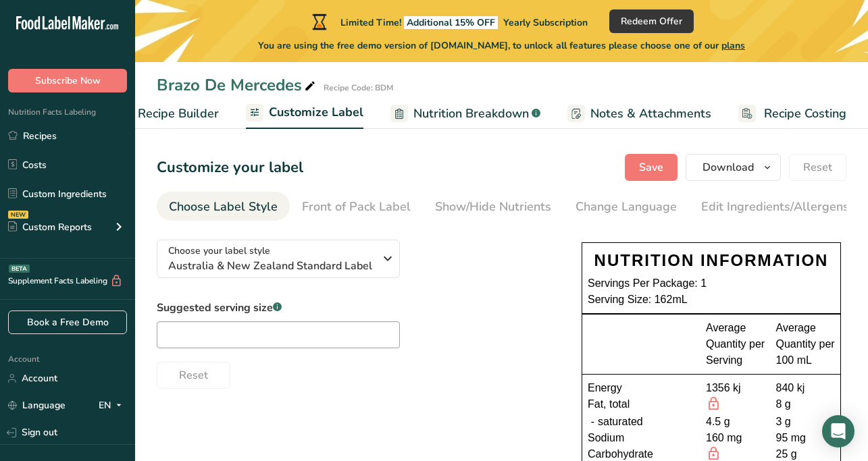 This screenshot has width=868, height=461. I want to click on h1: Customize your label, so click(229, 168).